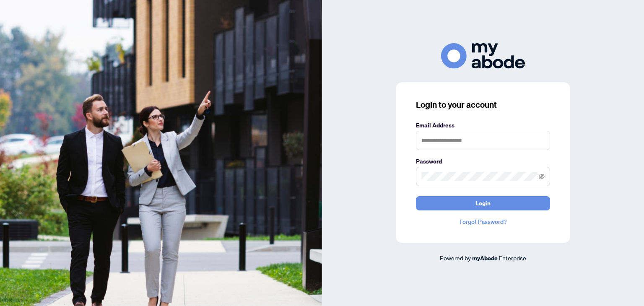 Image resolution: width=644 pixels, height=306 pixels. I want to click on h3: Login to your account, so click(483, 105).